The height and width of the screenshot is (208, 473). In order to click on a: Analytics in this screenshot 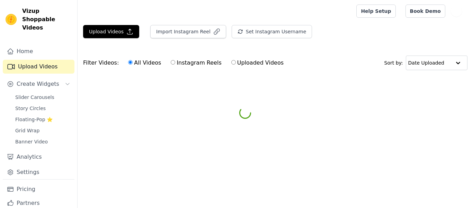, I will do `click(38, 157)`.